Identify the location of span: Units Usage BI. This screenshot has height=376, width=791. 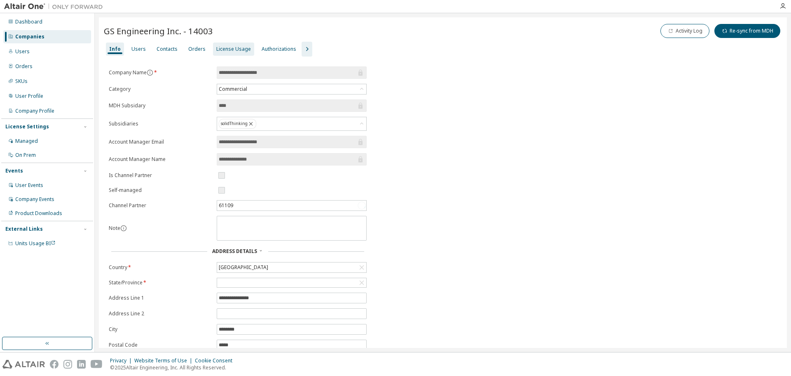
(35, 243).